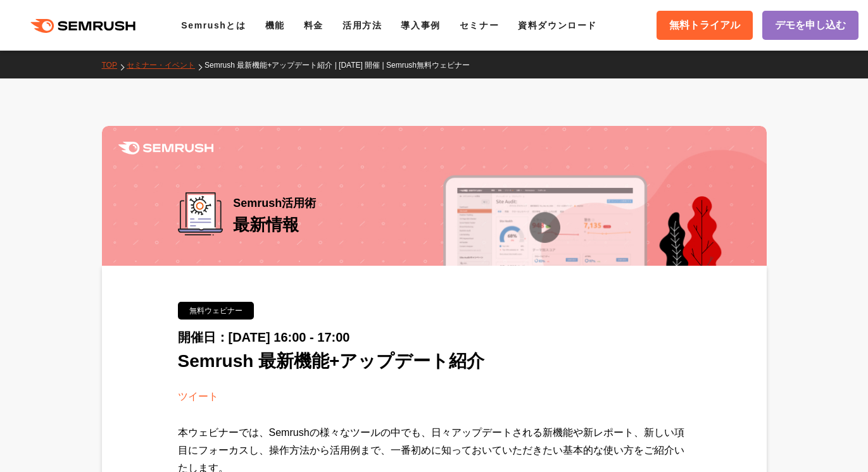 The width and height of the screenshot is (868, 472). Describe the element at coordinates (274, 203) in the screenshot. I see `span: Semrush活用術` at that location.